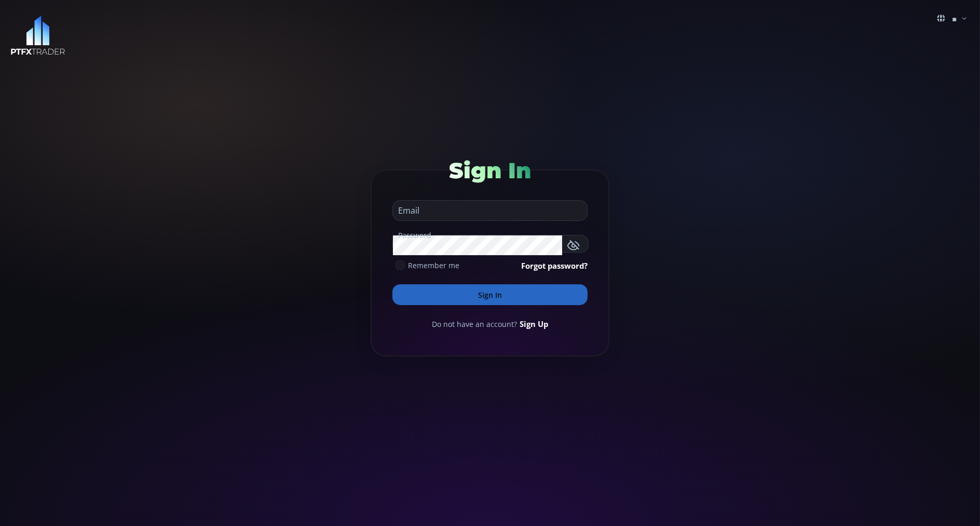 This screenshot has width=980, height=526. What do you see at coordinates (490, 324) in the screenshot?
I see `div: Do not have an account?` at bounding box center [490, 324].